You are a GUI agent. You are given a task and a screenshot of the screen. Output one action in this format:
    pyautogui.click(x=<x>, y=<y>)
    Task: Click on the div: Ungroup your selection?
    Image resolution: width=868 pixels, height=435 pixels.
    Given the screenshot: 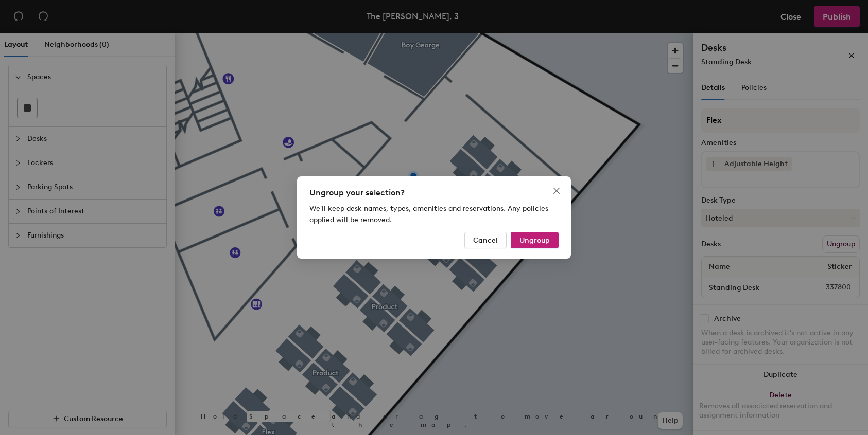 What is the action you would take?
    pyautogui.click(x=434, y=193)
    